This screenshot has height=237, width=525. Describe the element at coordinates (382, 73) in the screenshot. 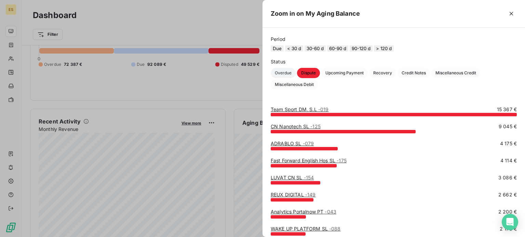

I see `span: Recovery` at that location.